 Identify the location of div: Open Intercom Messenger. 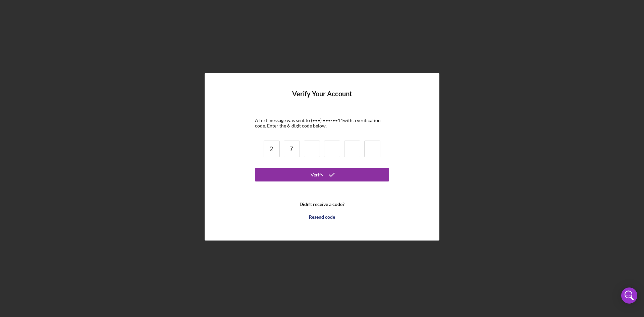
(629, 296).